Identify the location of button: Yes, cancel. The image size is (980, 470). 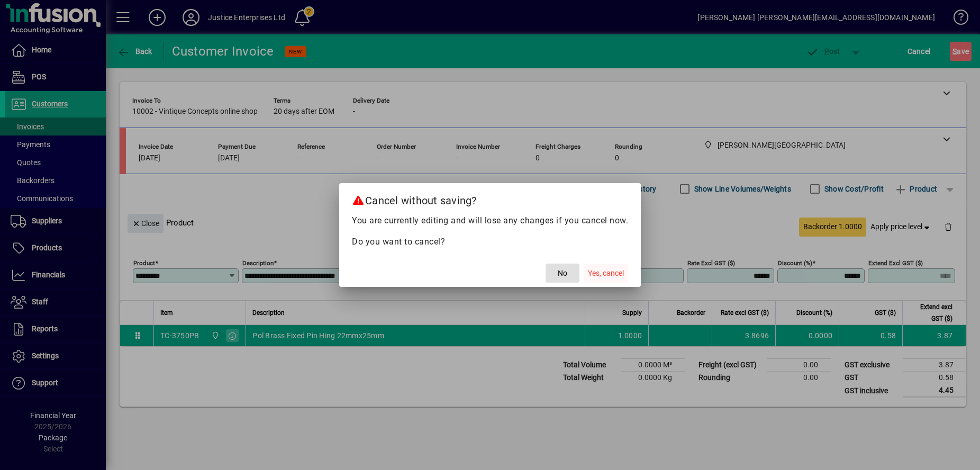
(606, 273).